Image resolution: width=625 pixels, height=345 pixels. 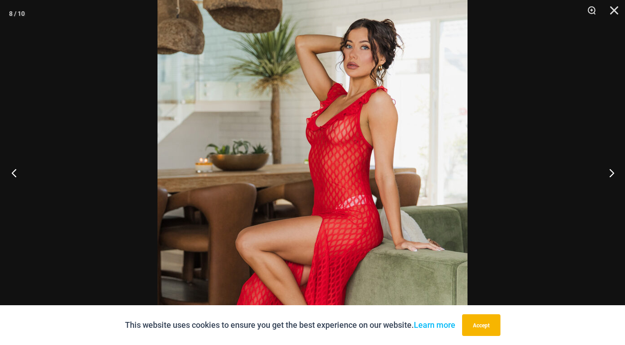 What do you see at coordinates (435, 324) in the screenshot?
I see `a: Learn more` at bounding box center [435, 324].